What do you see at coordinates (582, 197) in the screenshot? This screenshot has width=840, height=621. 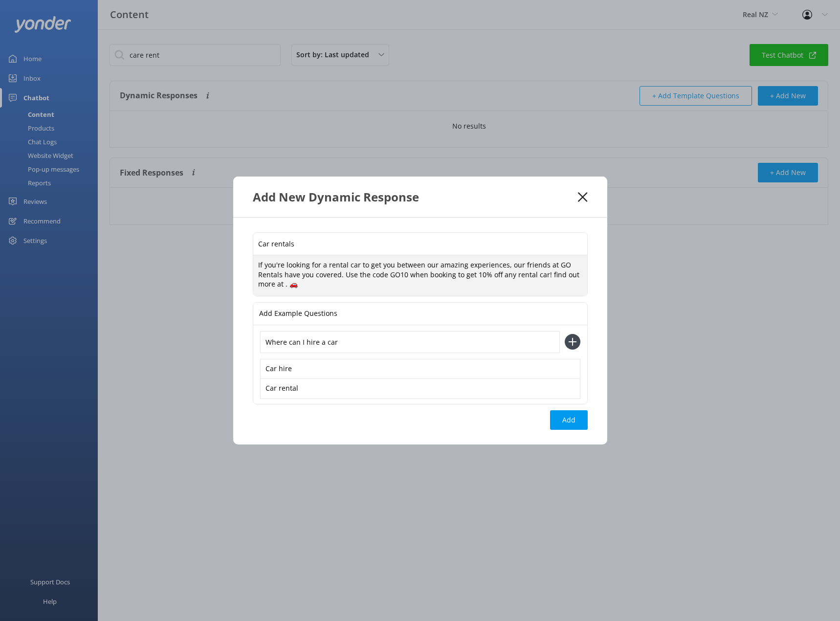 I see `button: Close` at bounding box center [582, 197].